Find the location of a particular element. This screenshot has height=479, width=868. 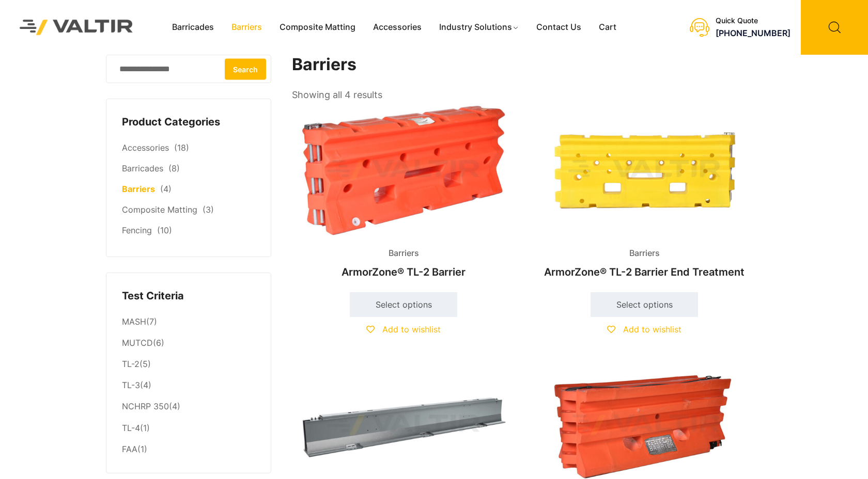

a: NCHRP 350 is located at coordinates (145, 406).